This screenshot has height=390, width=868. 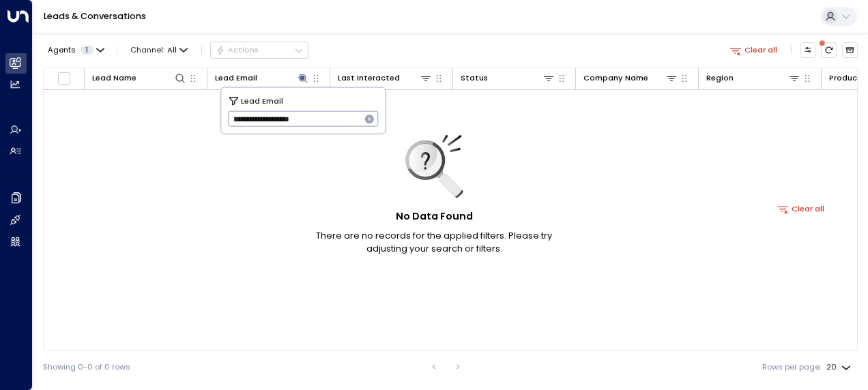 I want to click on div: Product, so click(x=845, y=78).